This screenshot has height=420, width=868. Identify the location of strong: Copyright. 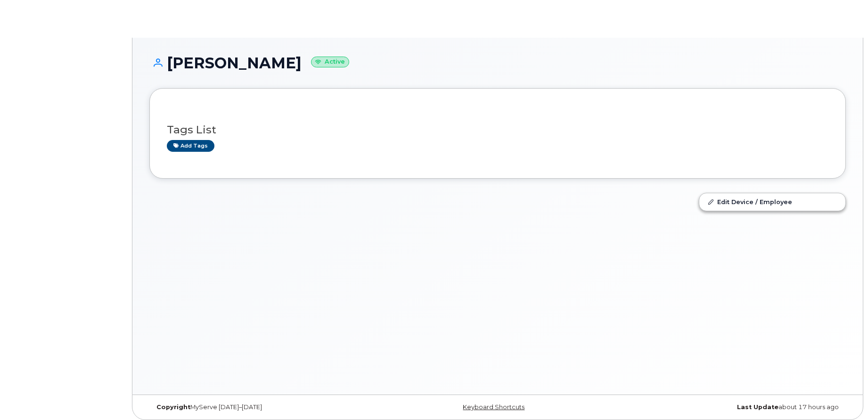
(173, 407).